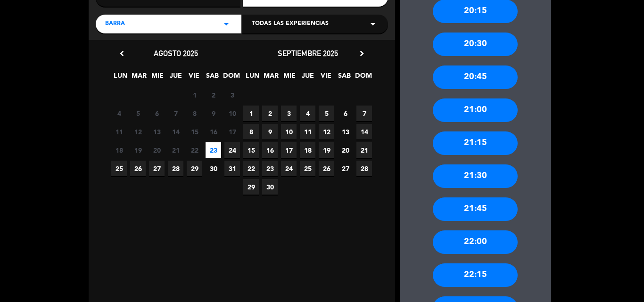 The width and height of the screenshot is (644, 302). What do you see at coordinates (232, 168) in the screenshot?
I see `span: 31` at bounding box center [232, 168].